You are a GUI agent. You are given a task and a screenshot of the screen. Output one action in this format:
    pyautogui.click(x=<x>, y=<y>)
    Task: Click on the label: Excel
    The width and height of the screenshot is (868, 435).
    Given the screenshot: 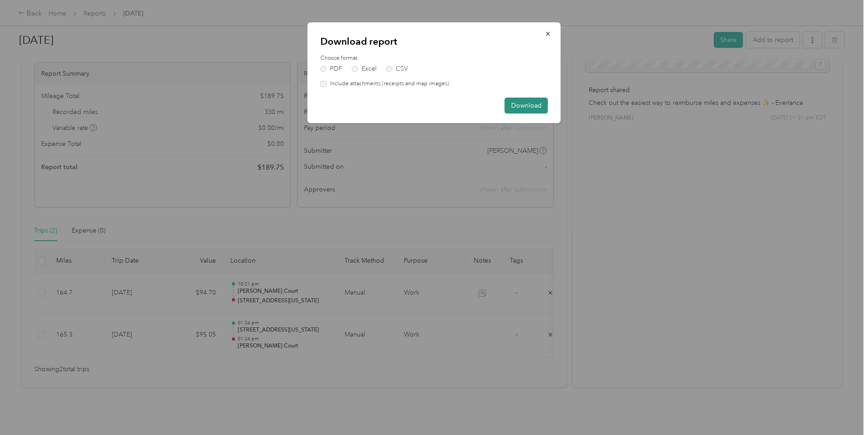 What is the action you would take?
    pyautogui.click(x=364, y=69)
    